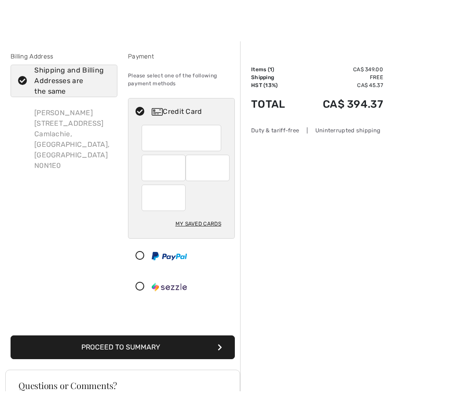 The height and width of the screenshot is (393, 460). Describe the element at coordinates (181, 58) in the screenshot. I see `div: Payment` at that location.